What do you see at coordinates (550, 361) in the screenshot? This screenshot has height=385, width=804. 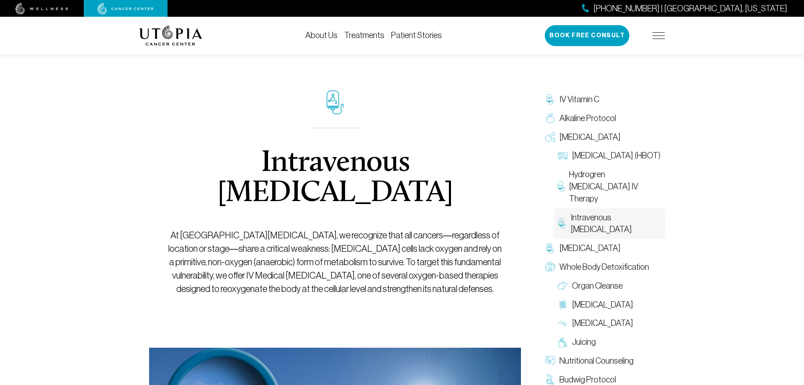 I see `img: Nutritional Counseling` at bounding box center [550, 361].